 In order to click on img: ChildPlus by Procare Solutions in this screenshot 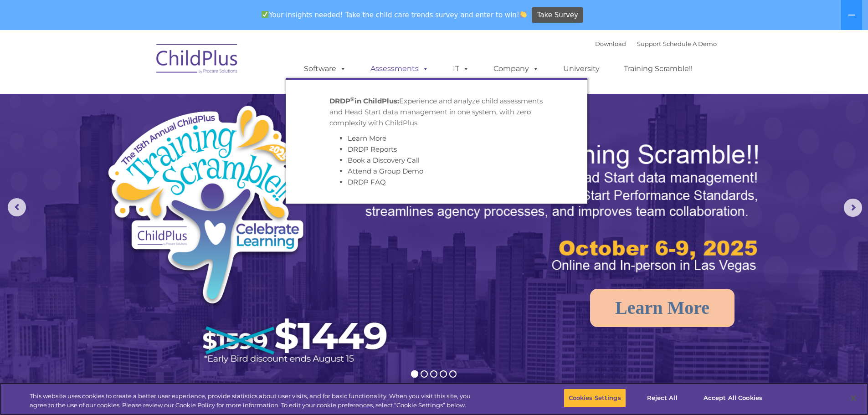, I will do `click(197, 60)`.